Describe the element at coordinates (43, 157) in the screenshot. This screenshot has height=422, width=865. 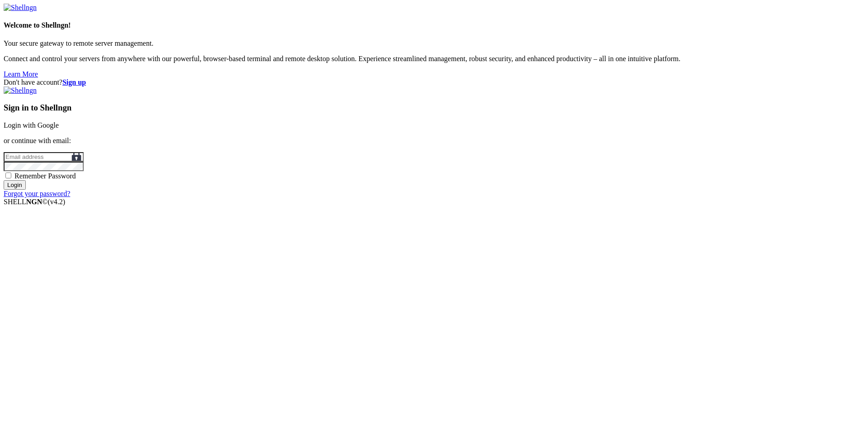
I see `input: Email address` at that location.